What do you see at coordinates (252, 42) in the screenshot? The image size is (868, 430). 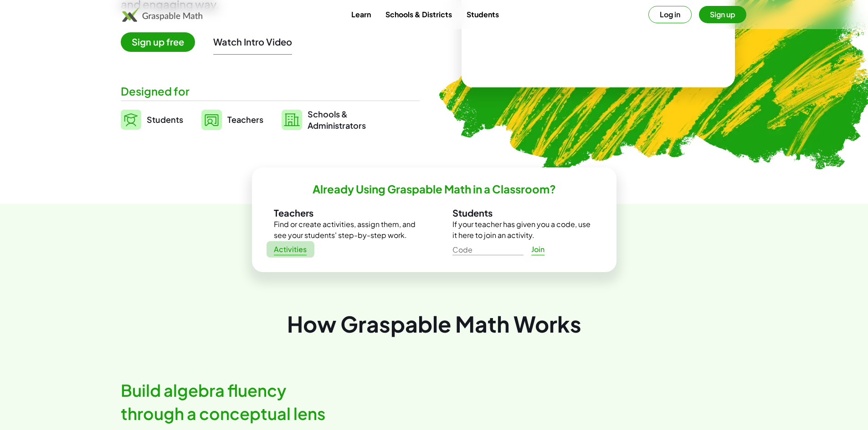 I see `button: Watch Intro Video` at bounding box center [252, 42].